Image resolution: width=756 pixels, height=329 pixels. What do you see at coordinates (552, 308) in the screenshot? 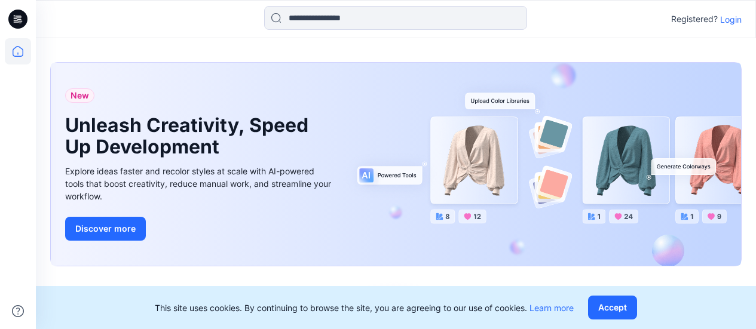
I see `a: Learn more` at bounding box center [552, 308].